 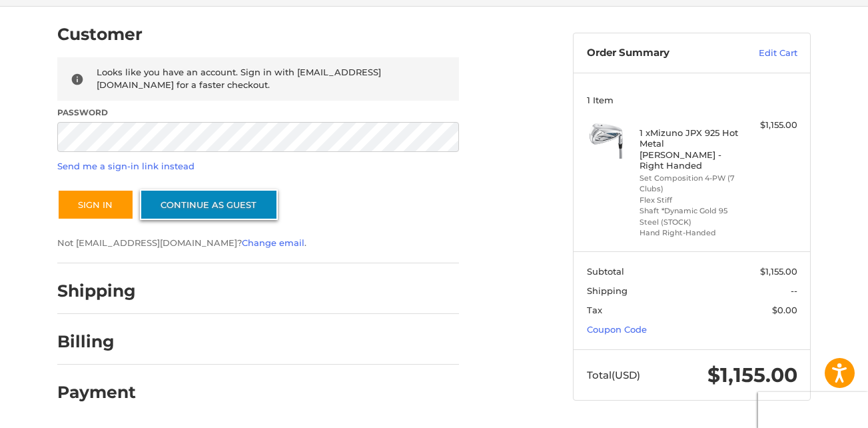 What do you see at coordinates (258, 113) in the screenshot?
I see `label: Password` at bounding box center [258, 113].